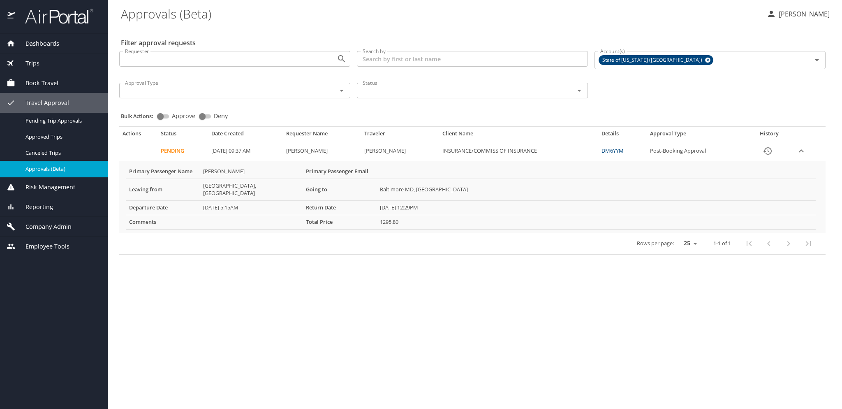 The height and width of the screenshot is (409, 842). I want to click on span: Approved Trips, so click(62, 136).